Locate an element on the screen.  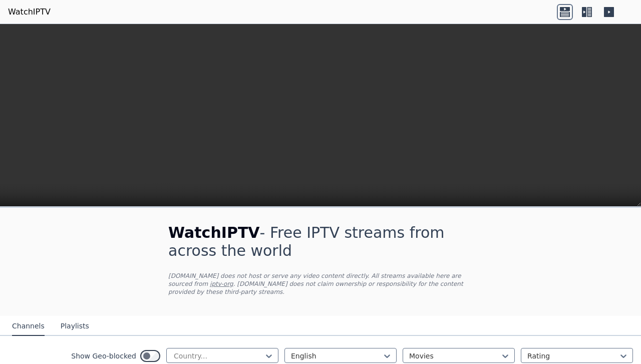
span: WatchIPTV is located at coordinates (214, 232).